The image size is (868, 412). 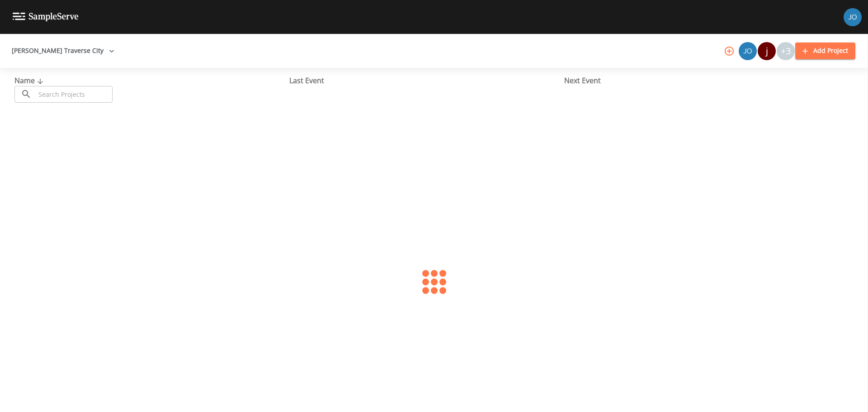 I want to click on img: 92e20bd353cb281322285d13af20c0d9, so click(x=853, y=18).